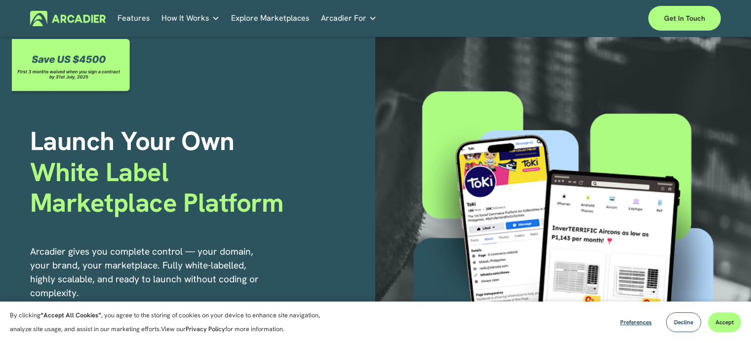 The image size is (751, 343). I want to click on a: Features, so click(134, 18).